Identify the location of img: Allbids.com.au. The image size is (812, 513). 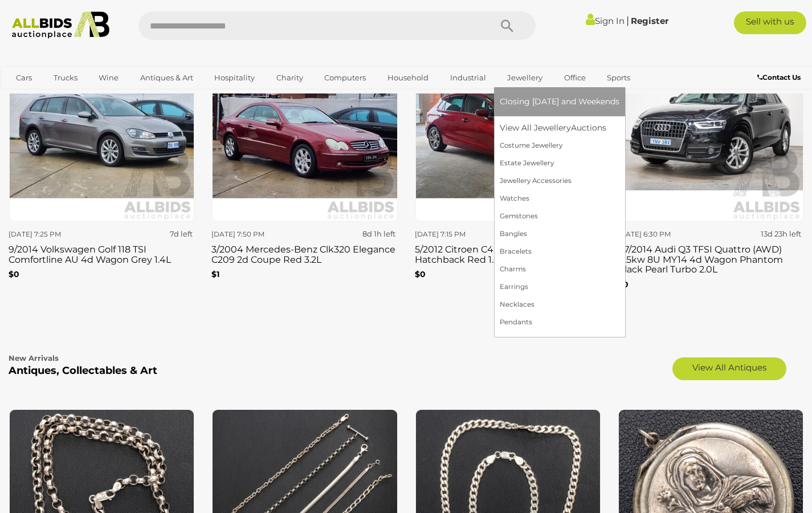
(61, 25).